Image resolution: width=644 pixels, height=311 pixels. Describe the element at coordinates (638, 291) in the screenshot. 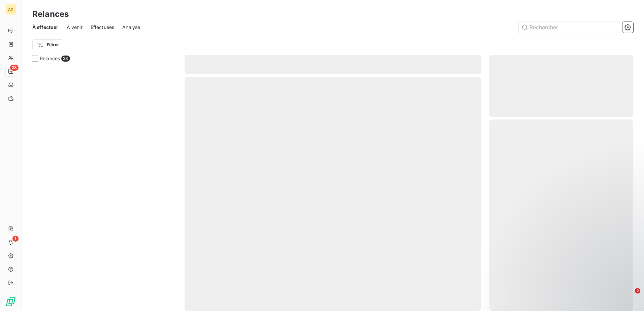

I see `span: 2` at that location.